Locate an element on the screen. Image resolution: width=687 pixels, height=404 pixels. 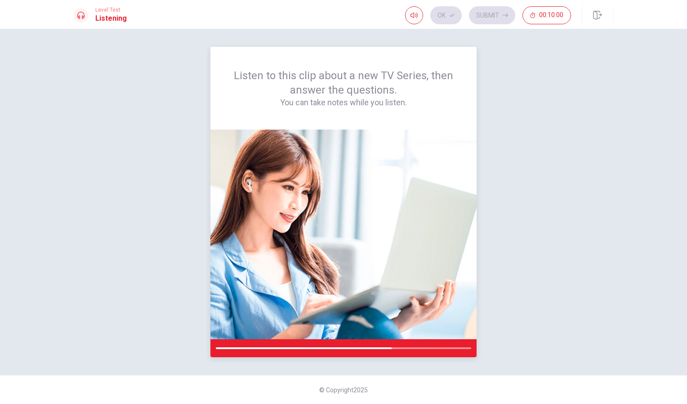
div: Listen to this clip about a new TV Series, then answer the questions. is located at coordinates (344, 88).